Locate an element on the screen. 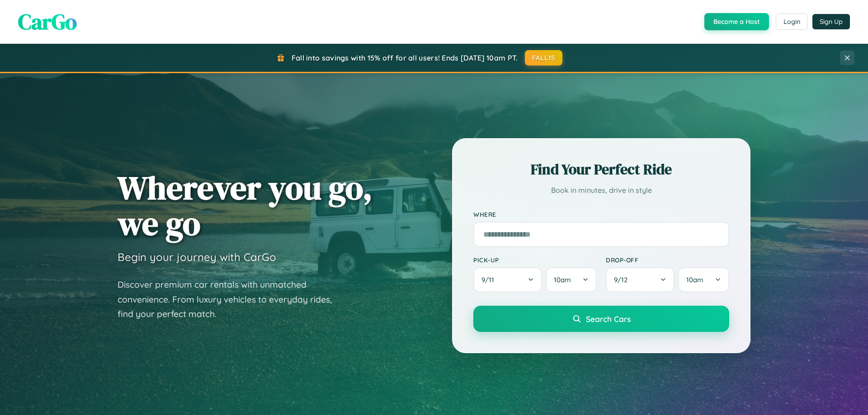 The height and width of the screenshot is (415, 868). span: Search Cars is located at coordinates (608, 319).